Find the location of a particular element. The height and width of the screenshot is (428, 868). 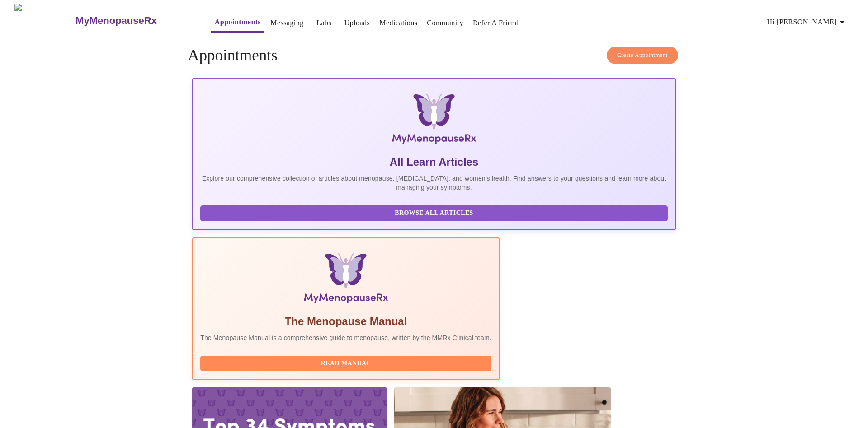

h3: MyMenopauseRx is located at coordinates (116, 21).